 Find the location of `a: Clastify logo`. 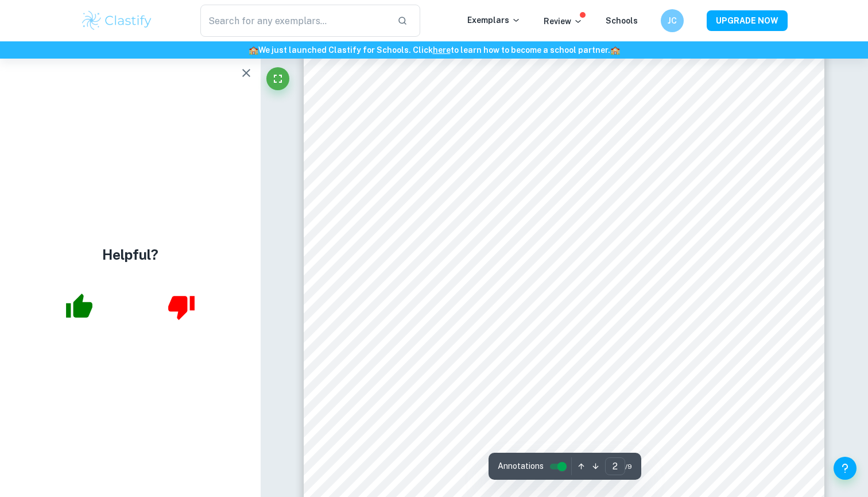

a: Clastify logo is located at coordinates (117, 21).